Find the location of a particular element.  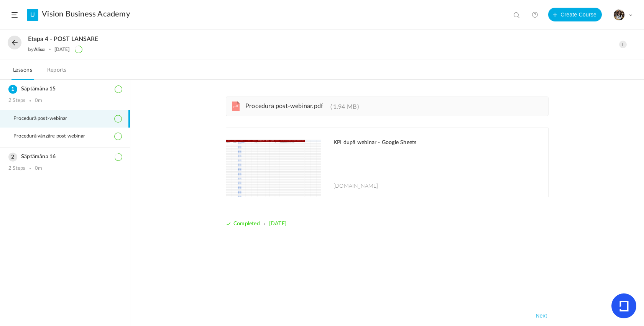

a: Lessons is located at coordinates (23, 73).